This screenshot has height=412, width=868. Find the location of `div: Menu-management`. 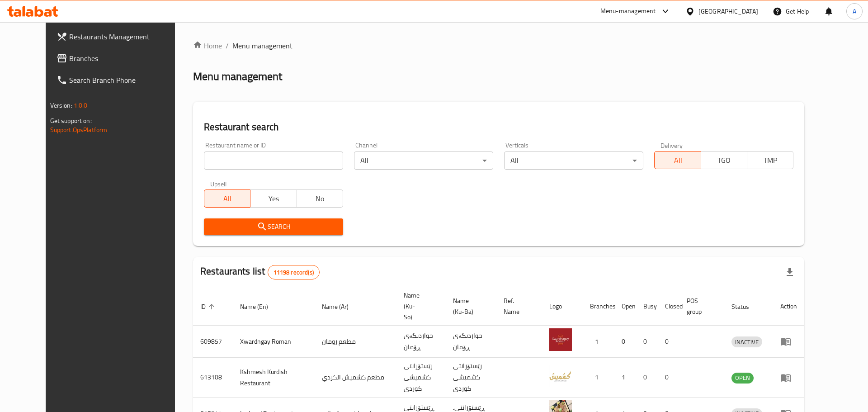

div: Menu-management is located at coordinates (628, 11).